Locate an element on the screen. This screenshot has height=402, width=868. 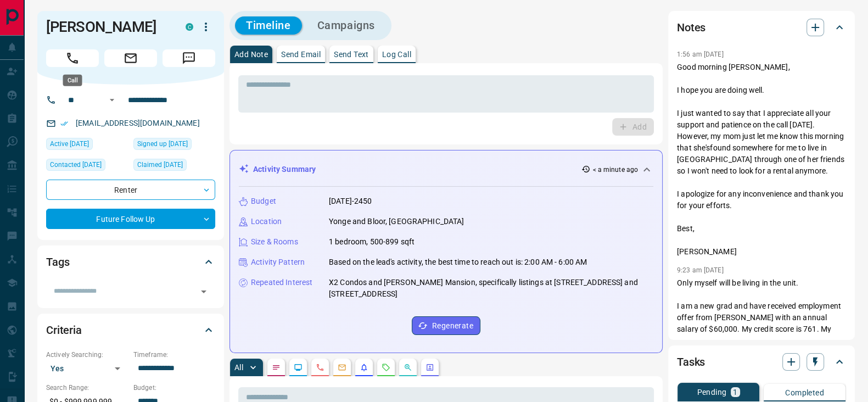
p: Actively Searching: is located at coordinates (87, 355).